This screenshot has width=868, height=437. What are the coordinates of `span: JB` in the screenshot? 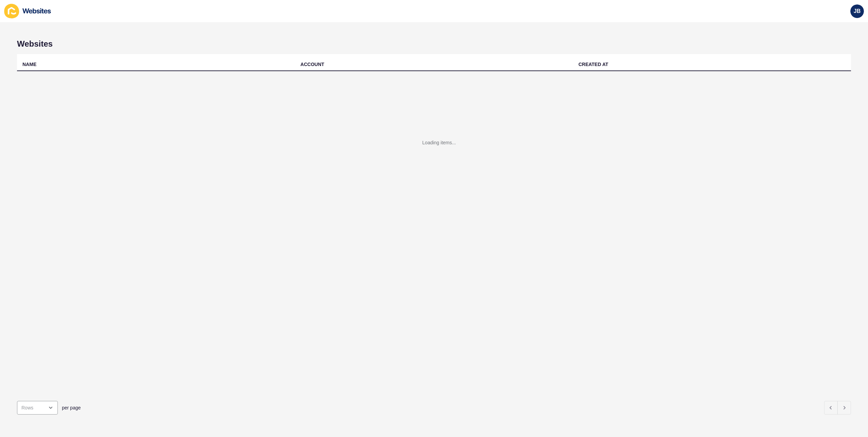 It's located at (857, 11).